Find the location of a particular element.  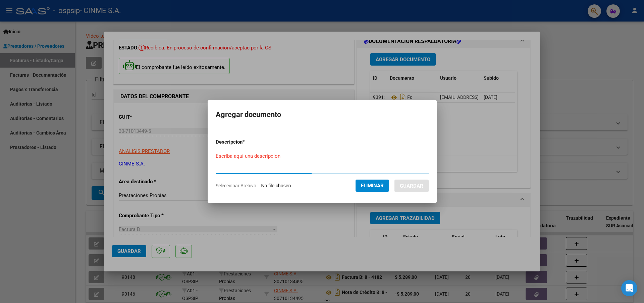

h2: Agregar documento is located at coordinates (322, 115).